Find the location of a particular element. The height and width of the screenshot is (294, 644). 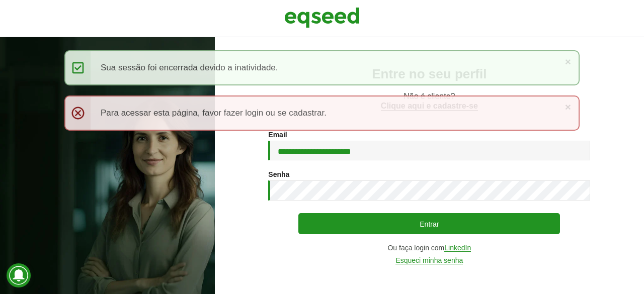

a: LinkedIn is located at coordinates (457, 247).